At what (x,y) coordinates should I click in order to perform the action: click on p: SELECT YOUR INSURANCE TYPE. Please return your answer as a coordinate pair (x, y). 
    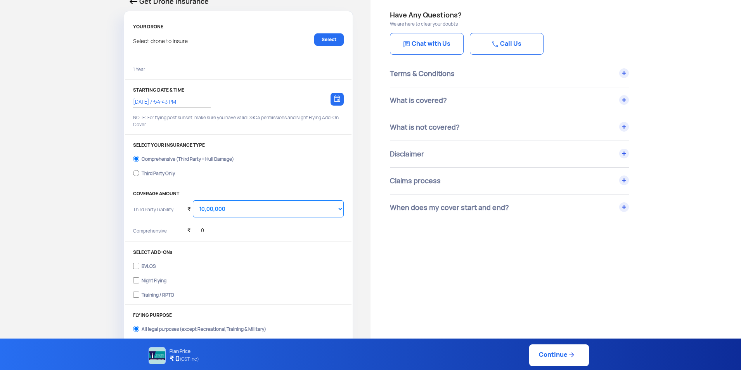
    Looking at the image, I should click on (238, 145).